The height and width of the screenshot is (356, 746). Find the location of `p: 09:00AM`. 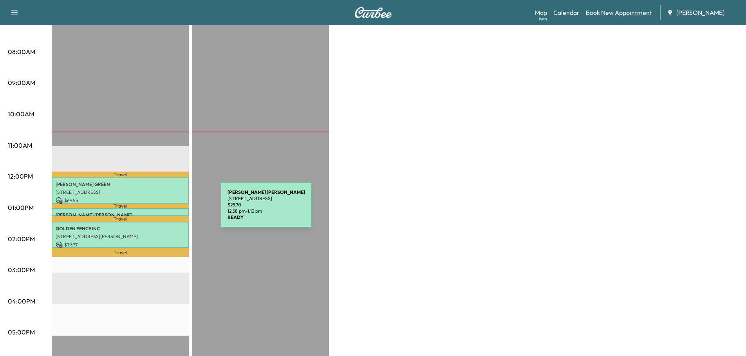

p: 09:00AM is located at coordinates (22, 83).